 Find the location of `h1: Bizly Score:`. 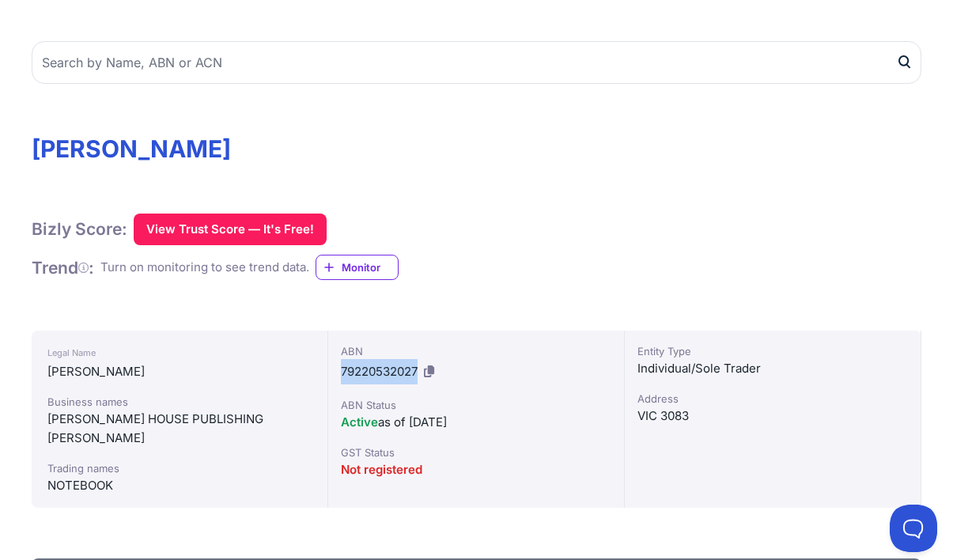

h1: Bizly Score: is located at coordinates (79, 229).